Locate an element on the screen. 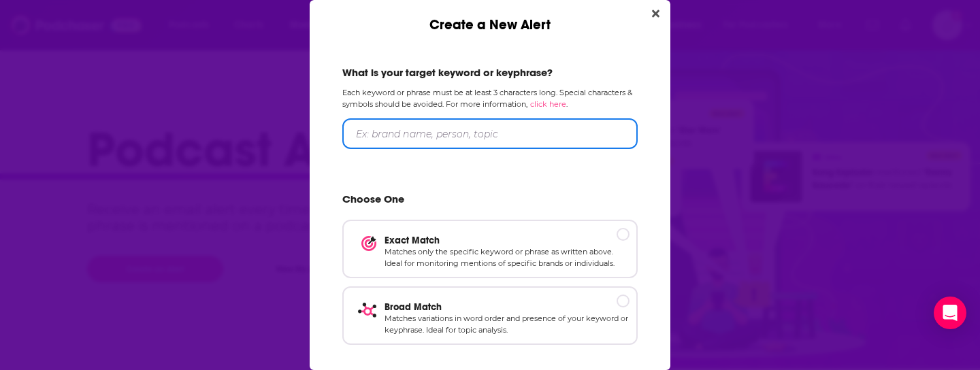  p: Matches variations in word order and presence of your keyword or keyphrase. Ideal for topic analy... is located at coordinates (507, 325).